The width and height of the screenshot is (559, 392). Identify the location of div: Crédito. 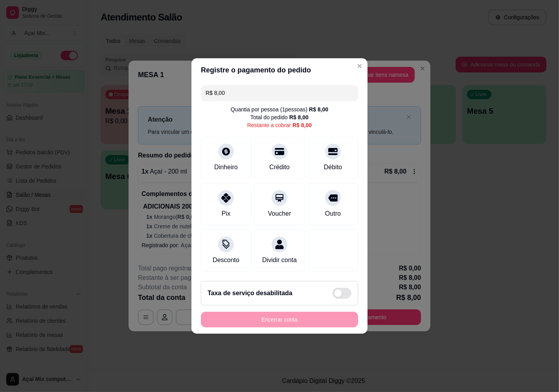
(280, 167).